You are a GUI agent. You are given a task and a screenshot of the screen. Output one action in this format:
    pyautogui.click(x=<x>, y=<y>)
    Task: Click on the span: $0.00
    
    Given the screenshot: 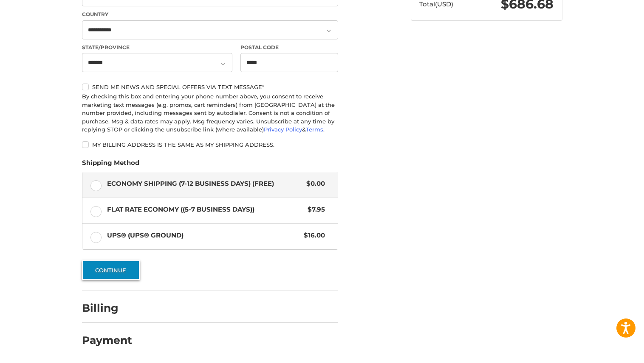 What is the action you would take?
    pyautogui.click(x=314, y=184)
    